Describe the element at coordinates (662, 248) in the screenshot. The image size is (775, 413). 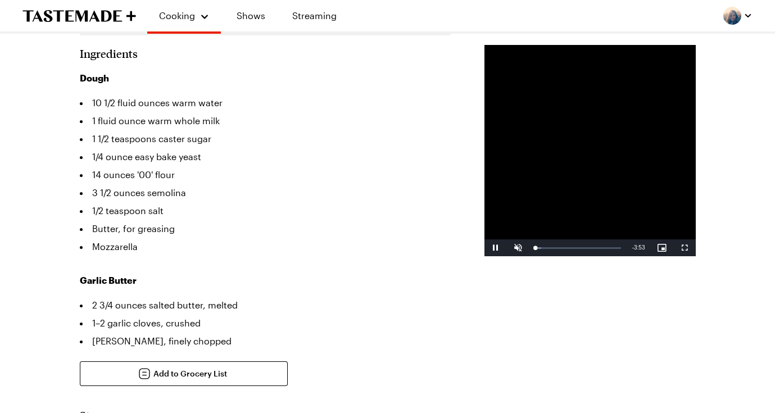
I see `button: Picture-in-Picture` at that location.